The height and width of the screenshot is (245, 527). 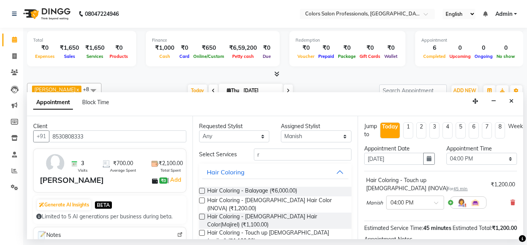 I want to click on div: Redemption, so click(x=348, y=40).